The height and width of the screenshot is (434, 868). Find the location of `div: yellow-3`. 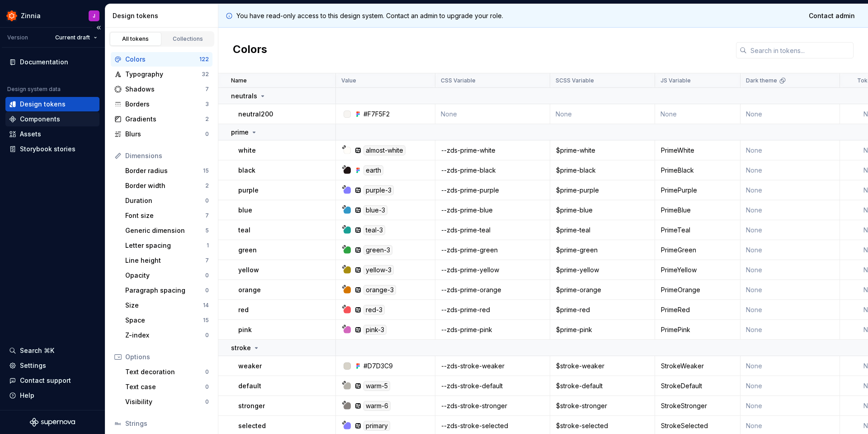

div: yellow-3 is located at coordinates (379, 270).